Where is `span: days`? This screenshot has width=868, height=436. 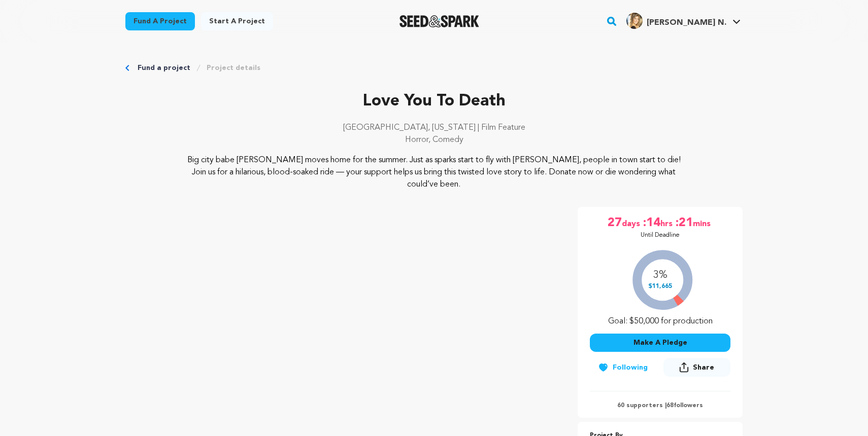
span: days is located at coordinates (632, 223).